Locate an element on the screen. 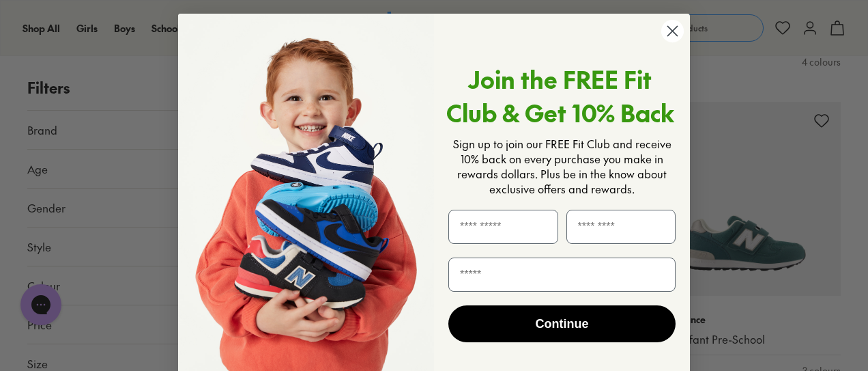 The height and width of the screenshot is (371, 868). button: Continue is located at coordinates (561, 323).